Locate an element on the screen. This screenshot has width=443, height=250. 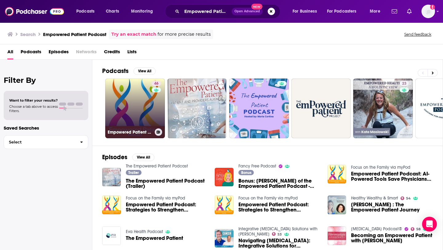
span: More is located at coordinates (375, 11).